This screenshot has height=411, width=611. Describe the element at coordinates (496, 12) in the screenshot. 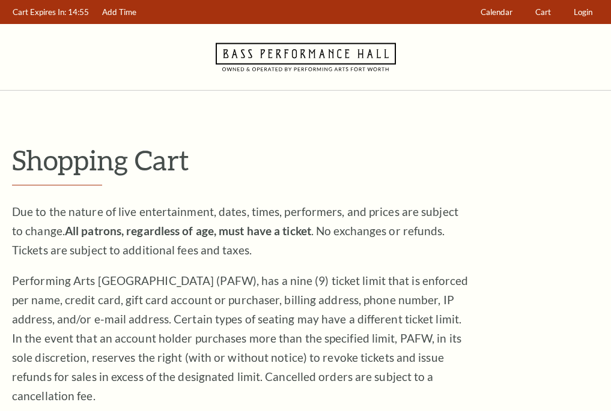

I see `span: Calendar` at that location.